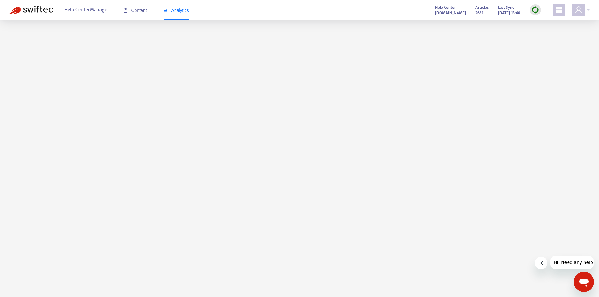 The height and width of the screenshot is (297, 599). Describe the element at coordinates (479, 13) in the screenshot. I see `strong: 2631` at that location.